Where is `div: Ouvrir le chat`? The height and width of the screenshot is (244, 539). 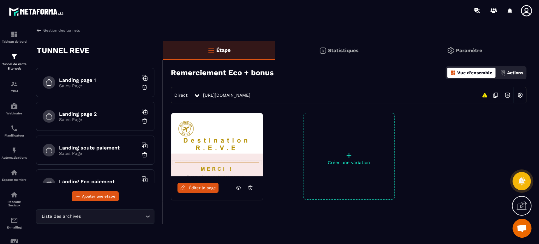 div: Ouvrir le chat is located at coordinates (522, 228).